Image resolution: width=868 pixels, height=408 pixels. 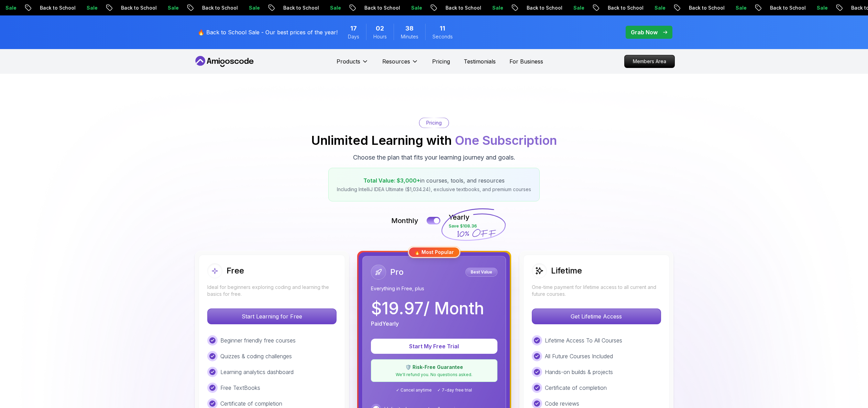 I want to click on a: Pricing, so click(x=441, y=61).